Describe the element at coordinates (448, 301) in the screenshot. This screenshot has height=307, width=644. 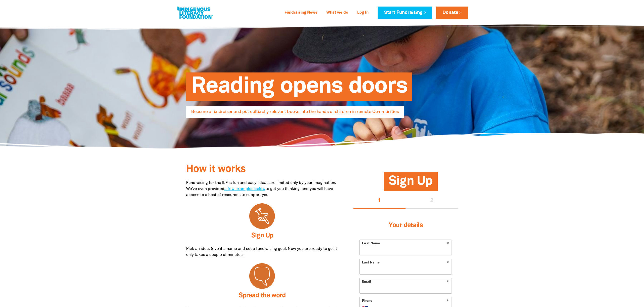
I see `i: Required` at that location.